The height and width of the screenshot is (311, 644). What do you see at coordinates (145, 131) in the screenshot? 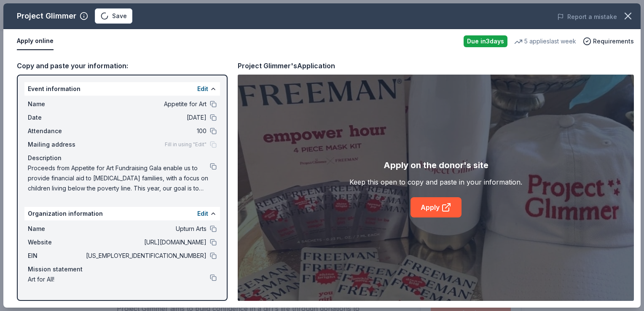
I see `span: 100` at bounding box center [145, 131].